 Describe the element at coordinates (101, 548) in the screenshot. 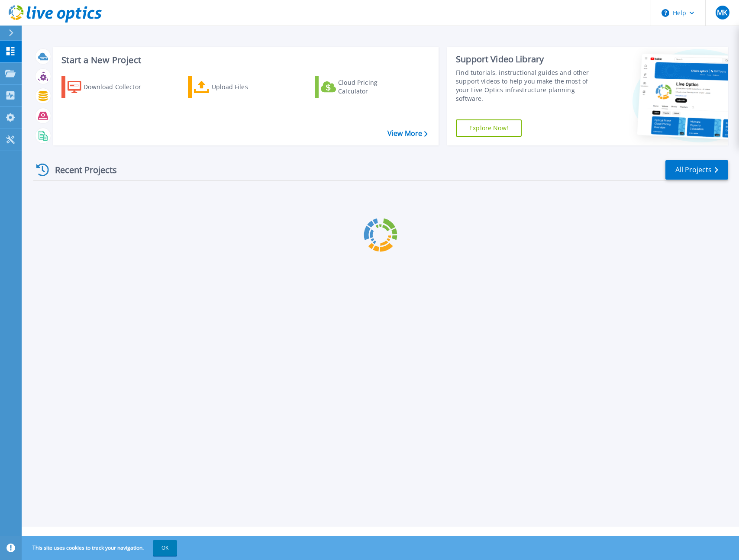

I see `span: This site uses cookies to track your navigation.` at that location.